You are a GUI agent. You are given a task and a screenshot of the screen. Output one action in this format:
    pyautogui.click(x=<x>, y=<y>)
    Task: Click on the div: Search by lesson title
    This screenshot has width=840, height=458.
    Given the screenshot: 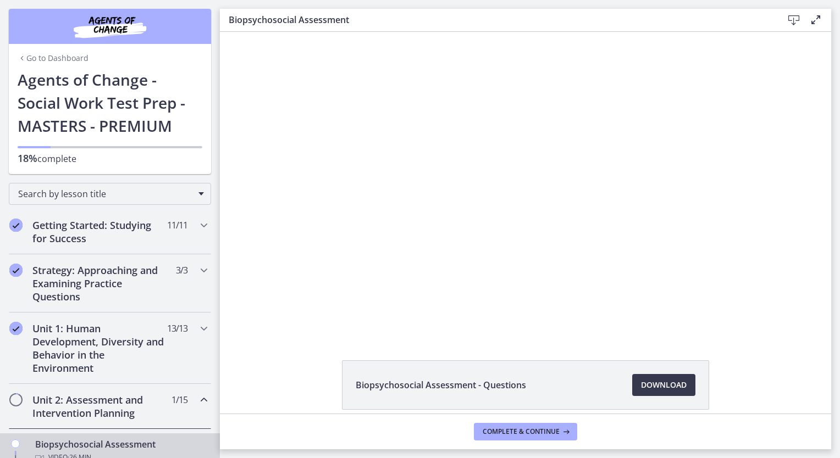 What is the action you would take?
    pyautogui.click(x=110, y=194)
    